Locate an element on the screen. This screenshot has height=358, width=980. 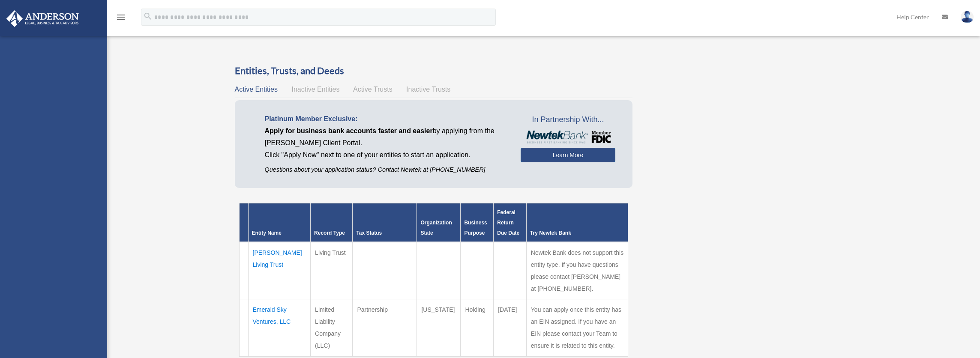
i: menu is located at coordinates (121, 17).